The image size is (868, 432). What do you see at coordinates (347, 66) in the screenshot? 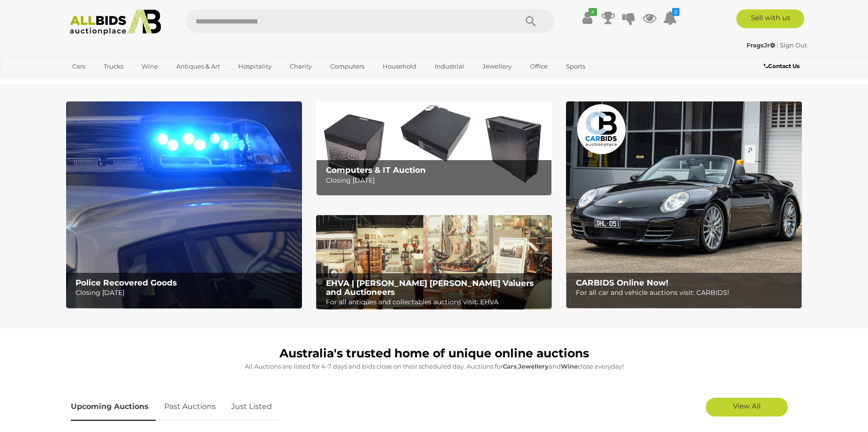
I see `a: Computers` at bounding box center [347, 66].